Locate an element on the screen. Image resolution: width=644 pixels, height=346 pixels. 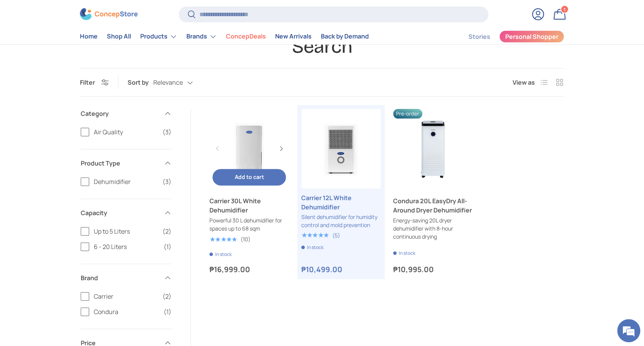
span: Filter is located at coordinates (87, 82).